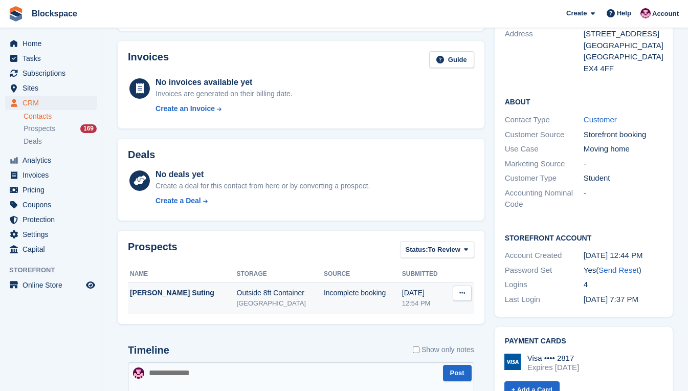 The width and height of the screenshot is (688, 391). What do you see at coordinates (544, 198) in the screenshot?
I see `div: Accounting Nominal Code` at bounding box center [544, 198].